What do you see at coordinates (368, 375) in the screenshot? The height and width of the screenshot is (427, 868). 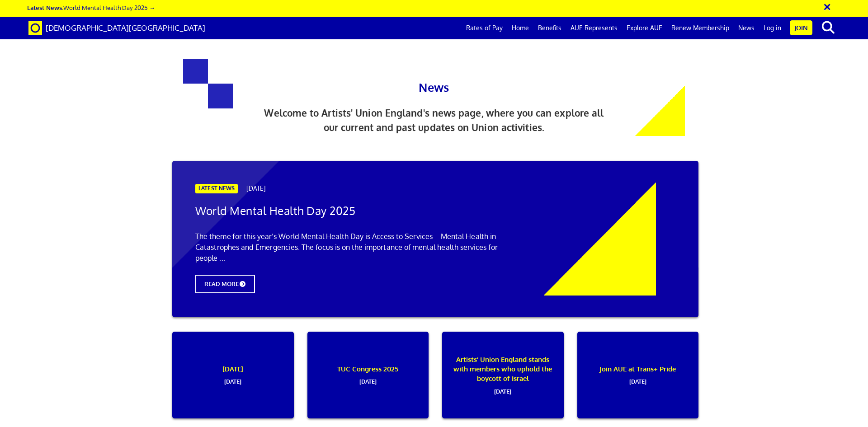 I see `p: TUC Congress 2025` at bounding box center [368, 375].